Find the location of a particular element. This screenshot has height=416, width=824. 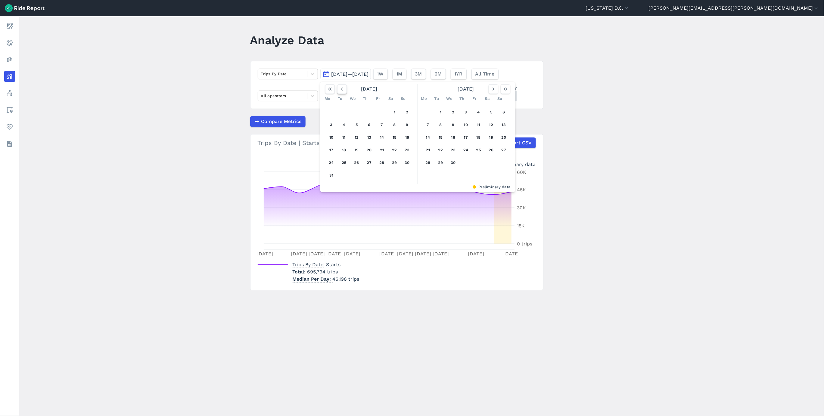

button: 20 is located at coordinates (504, 138).